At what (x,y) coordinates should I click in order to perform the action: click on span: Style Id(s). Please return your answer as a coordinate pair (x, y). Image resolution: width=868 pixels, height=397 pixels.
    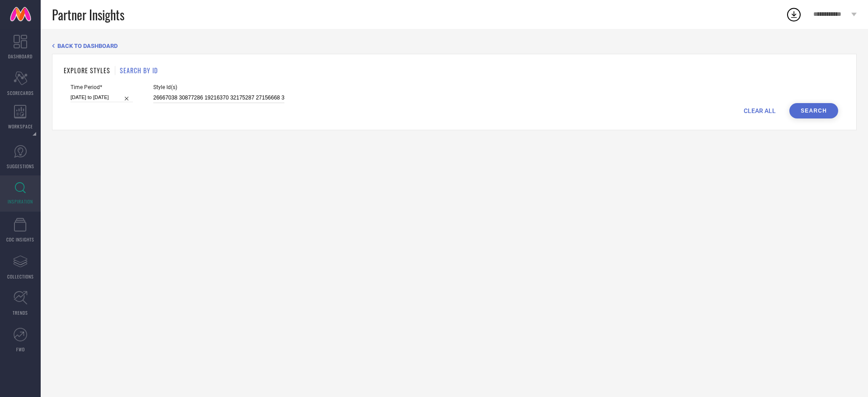
    Looking at the image, I should click on (219, 88).